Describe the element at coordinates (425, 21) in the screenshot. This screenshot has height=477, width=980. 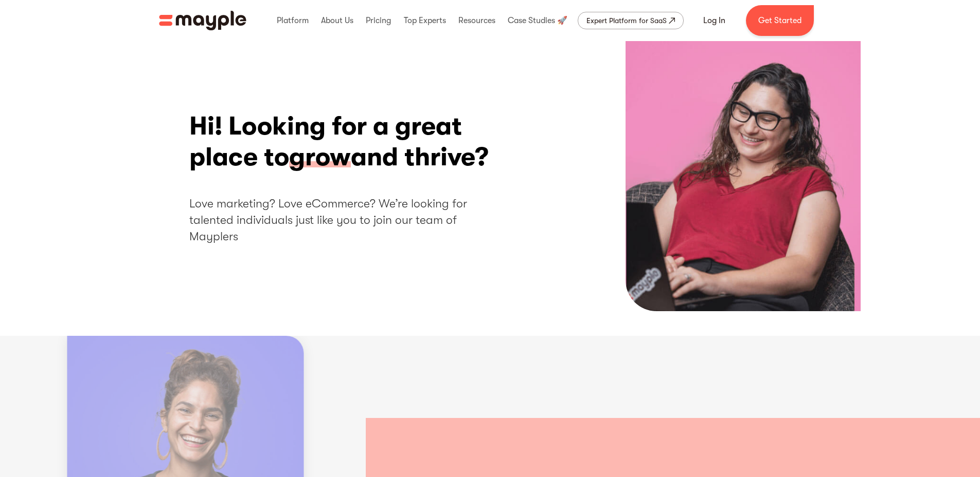
I see `div: Top Experts` at that location.